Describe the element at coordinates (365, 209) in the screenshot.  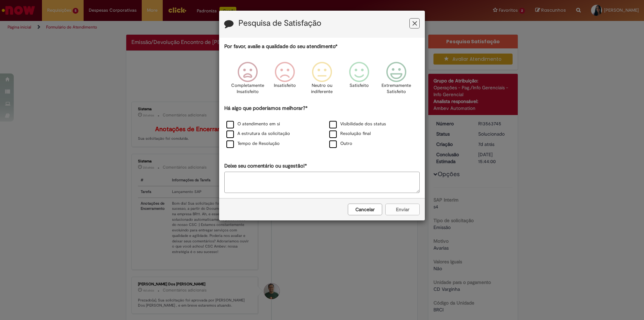
I see `button: Cancelar` at that location.